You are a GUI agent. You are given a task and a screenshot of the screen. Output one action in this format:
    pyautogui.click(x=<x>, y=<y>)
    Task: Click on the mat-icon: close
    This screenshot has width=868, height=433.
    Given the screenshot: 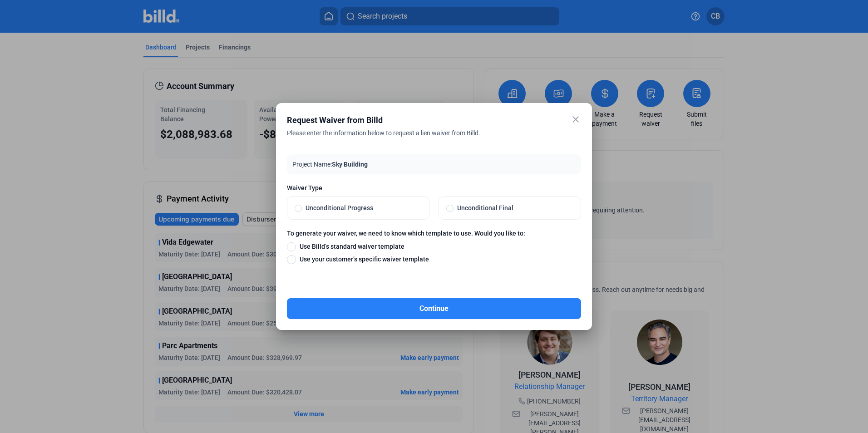 What is the action you would take?
    pyautogui.click(x=576, y=119)
    